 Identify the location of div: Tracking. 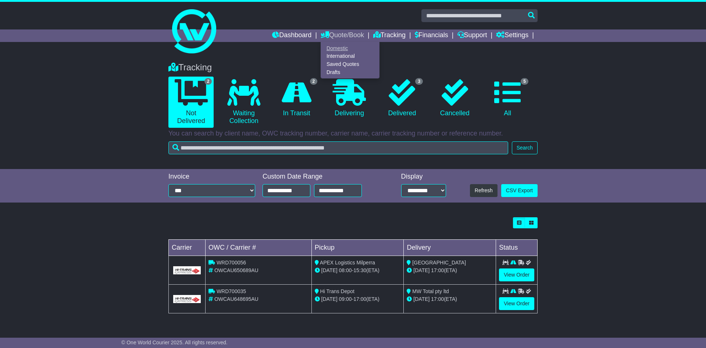
(353, 67).